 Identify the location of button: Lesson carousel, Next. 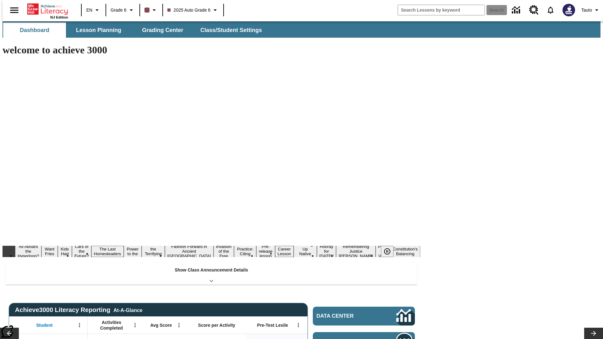
(594, 334).